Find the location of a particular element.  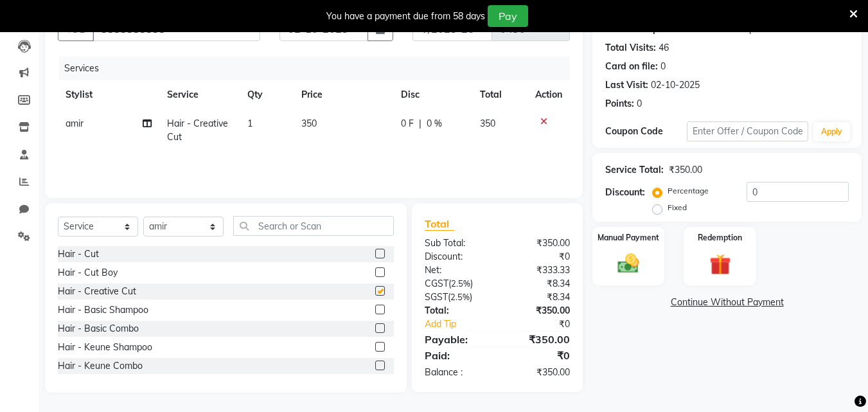

div: Last Visit: is located at coordinates (627, 85).